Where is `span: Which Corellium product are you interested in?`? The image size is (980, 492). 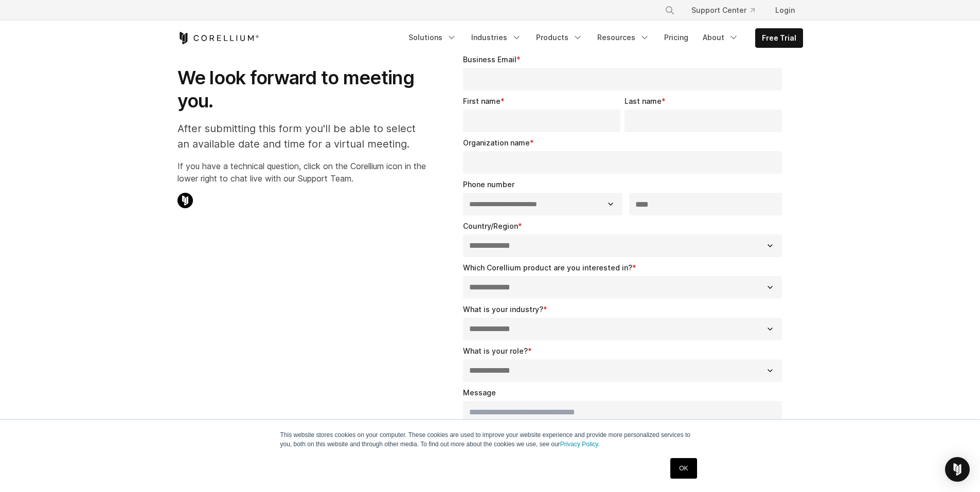 span: Which Corellium product are you interested in? is located at coordinates (547, 267).